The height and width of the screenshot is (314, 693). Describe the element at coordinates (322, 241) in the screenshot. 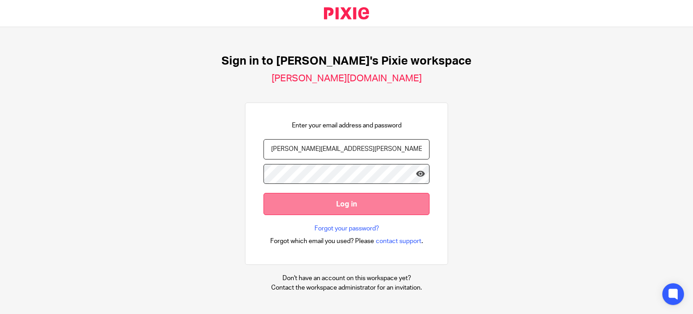

I see `span: Forgot which email you used? Please` at that location.